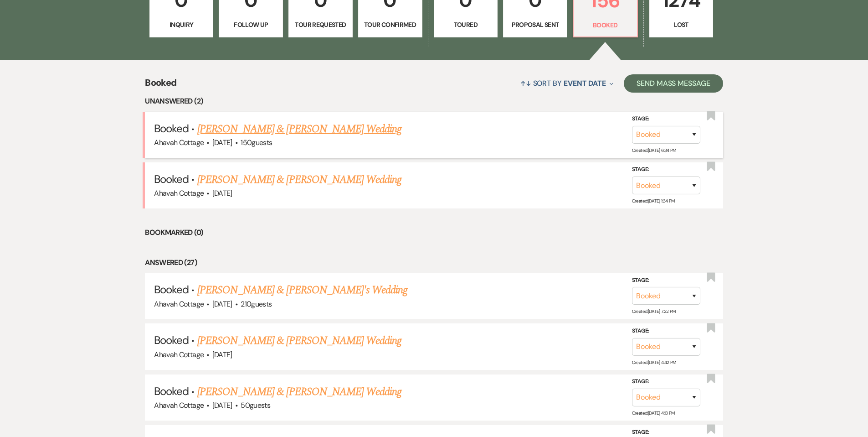 The image size is (868, 437). I want to click on span: 150 guests, so click(256, 142).